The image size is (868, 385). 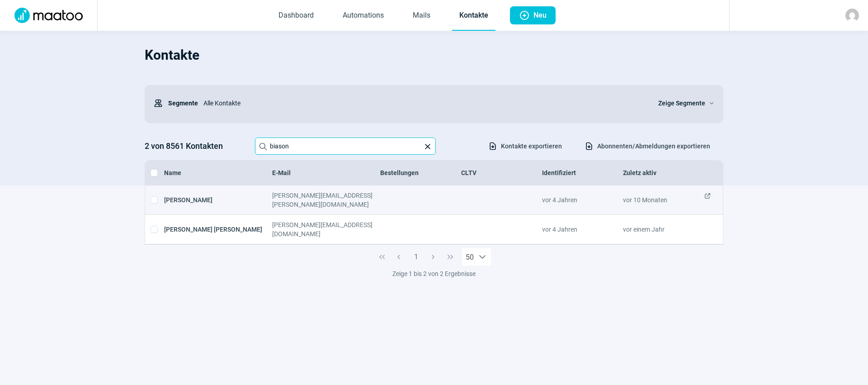 I want to click on a: Kontakte, so click(x=474, y=16).